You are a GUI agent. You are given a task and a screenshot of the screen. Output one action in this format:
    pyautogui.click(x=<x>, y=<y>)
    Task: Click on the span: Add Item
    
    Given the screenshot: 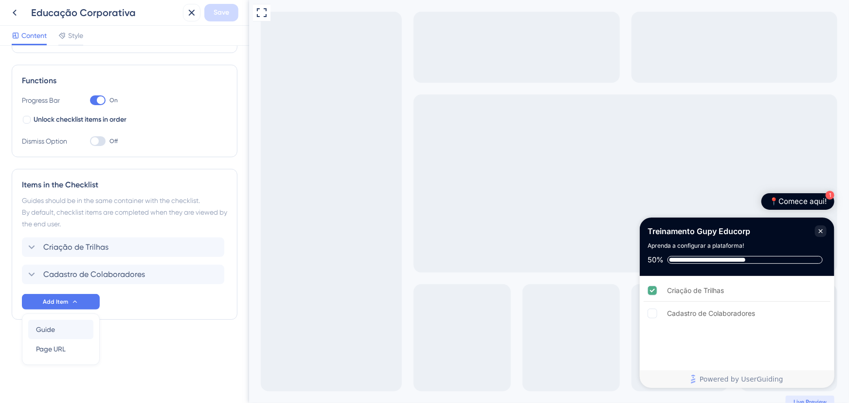 What is the action you would take?
    pyautogui.click(x=55, y=302)
    